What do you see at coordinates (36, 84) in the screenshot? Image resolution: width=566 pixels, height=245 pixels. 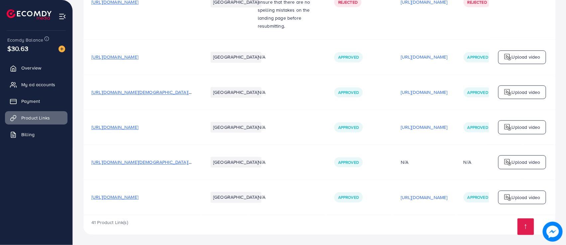 I see `a: My ad accounts` at bounding box center [36, 84].